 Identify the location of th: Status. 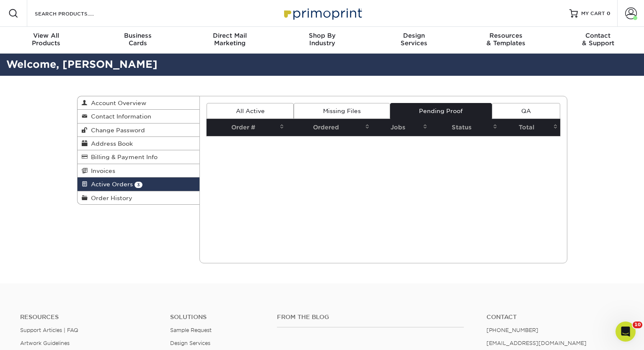
(465, 127).